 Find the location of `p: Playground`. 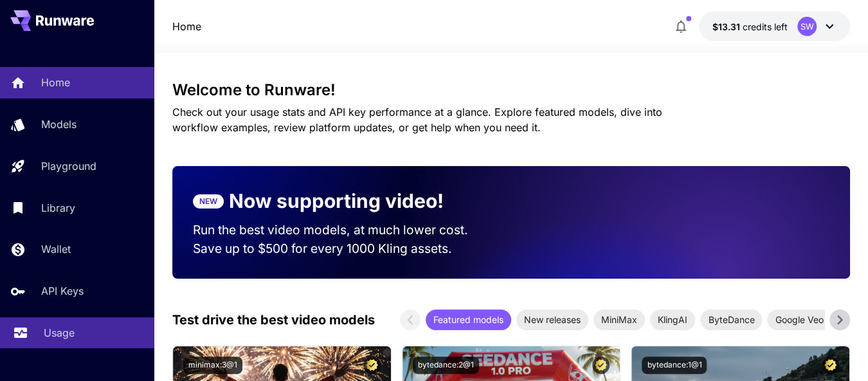

p: Playground is located at coordinates (69, 166).